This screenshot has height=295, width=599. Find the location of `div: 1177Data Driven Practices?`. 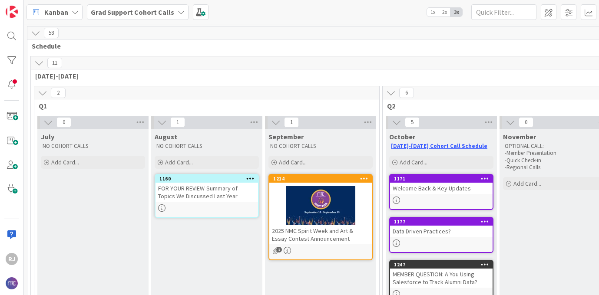

div: 1177Data Driven Practices? is located at coordinates (442, 228).